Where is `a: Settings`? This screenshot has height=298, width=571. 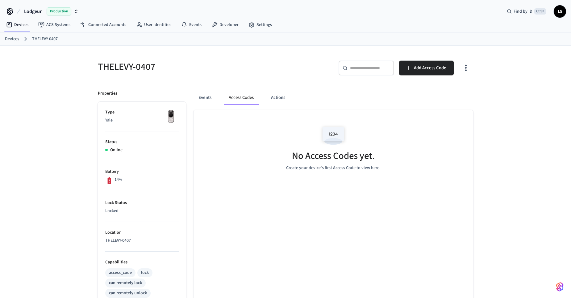
a: Settings is located at coordinates (260, 25).